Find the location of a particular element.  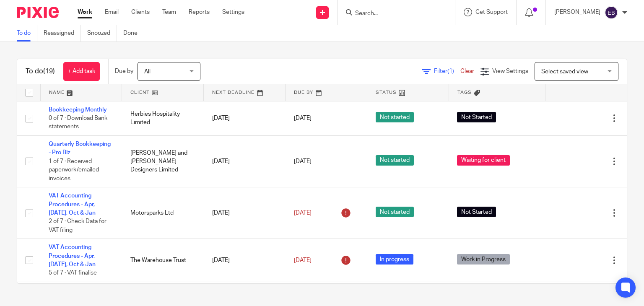

span: (1) is located at coordinates (451, 71).